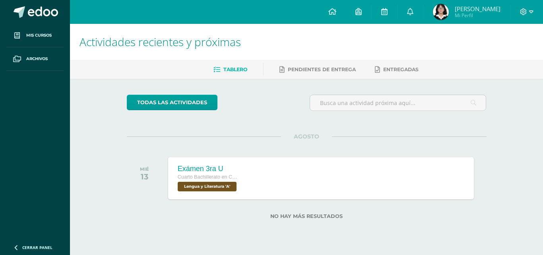 Image resolution: width=543 pixels, height=255 pixels. What do you see at coordinates (401, 69) in the screenshot?
I see `span: Entregadas` at bounding box center [401, 69].